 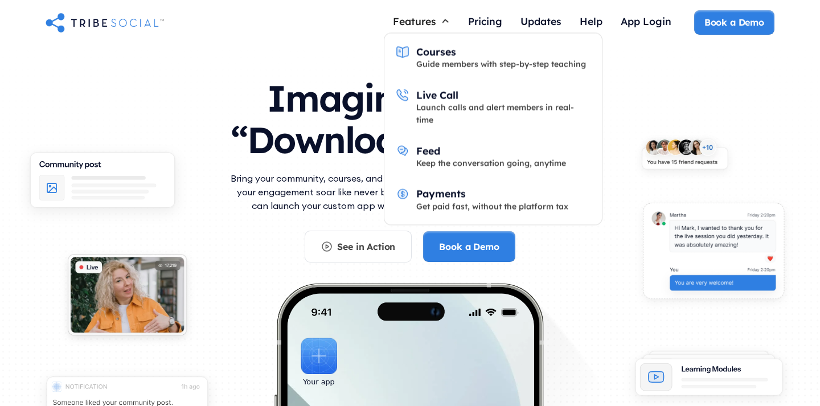 I want to click on img: An illustration of Community Feed, so click(x=103, y=184).